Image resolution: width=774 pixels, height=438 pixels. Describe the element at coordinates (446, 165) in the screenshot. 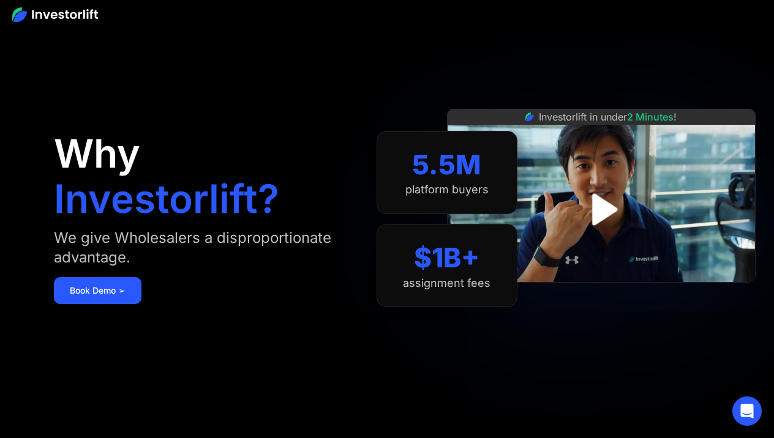

I see `div: 5.5M` at that location.